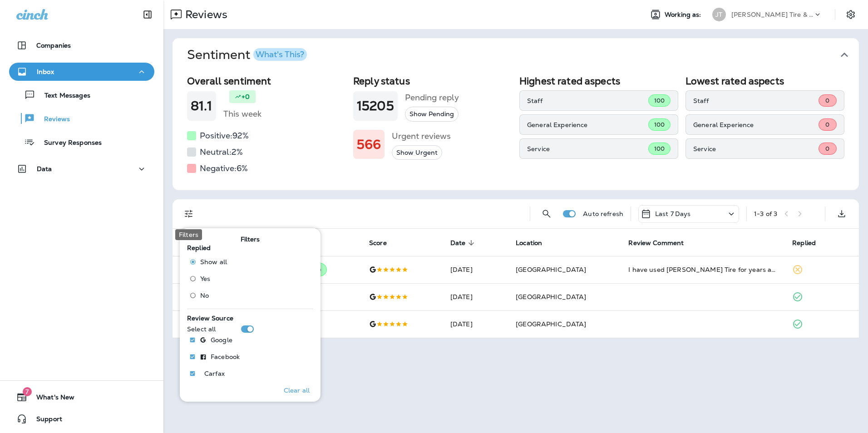 The image size is (868, 433). Describe the element at coordinates (266, 81) in the screenshot. I see `h2: Overall sentiment` at that location.